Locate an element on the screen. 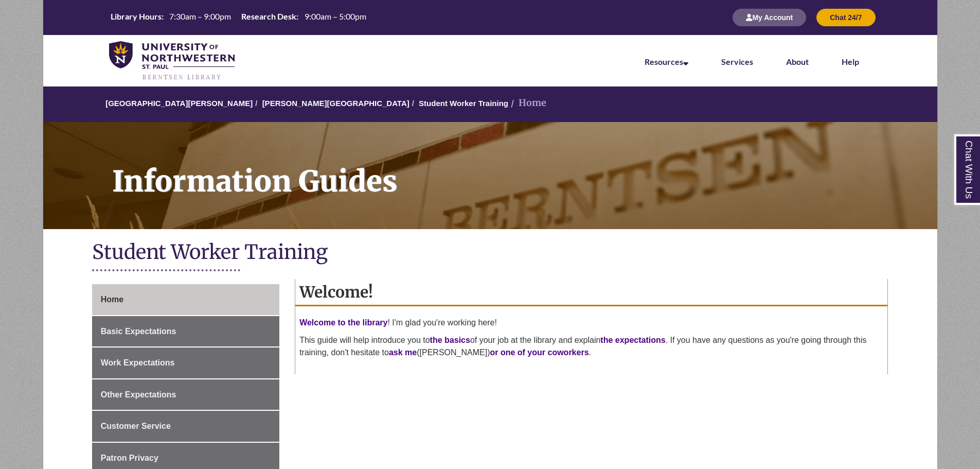  strong: ask me is located at coordinates (403, 352).